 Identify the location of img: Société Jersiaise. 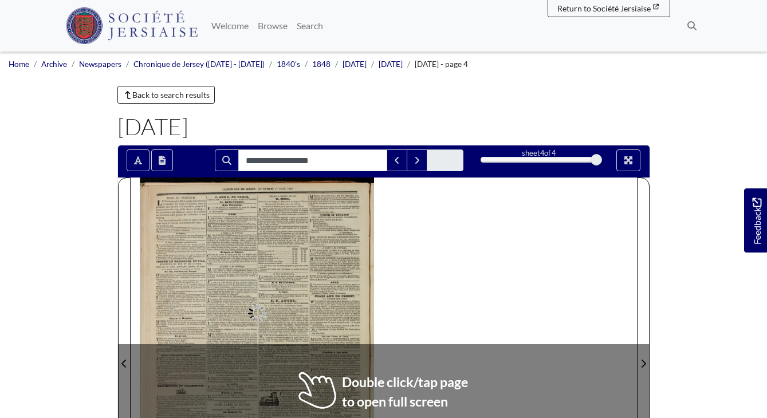
(132, 26).